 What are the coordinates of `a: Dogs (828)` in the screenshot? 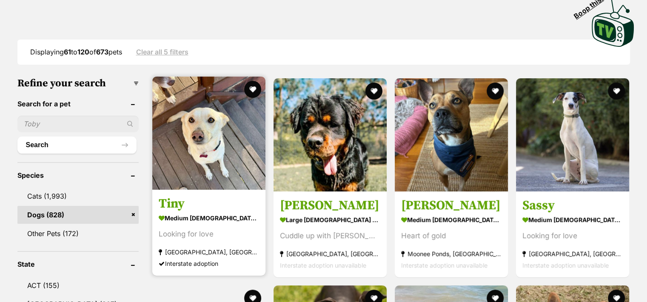 It's located at (78, 215).